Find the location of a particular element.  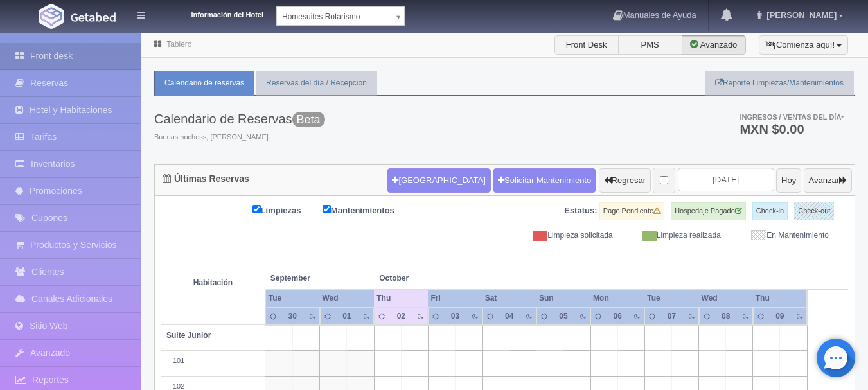

label: Check-out is located at coordinates (814, 211).